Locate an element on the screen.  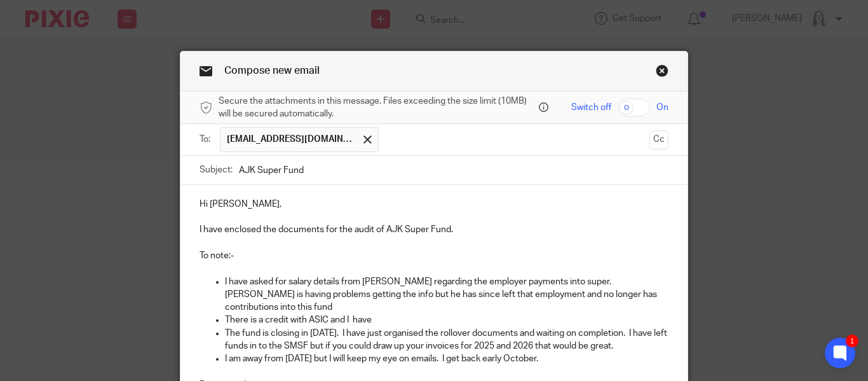
button: Cc is located at coordinates (658, 140).